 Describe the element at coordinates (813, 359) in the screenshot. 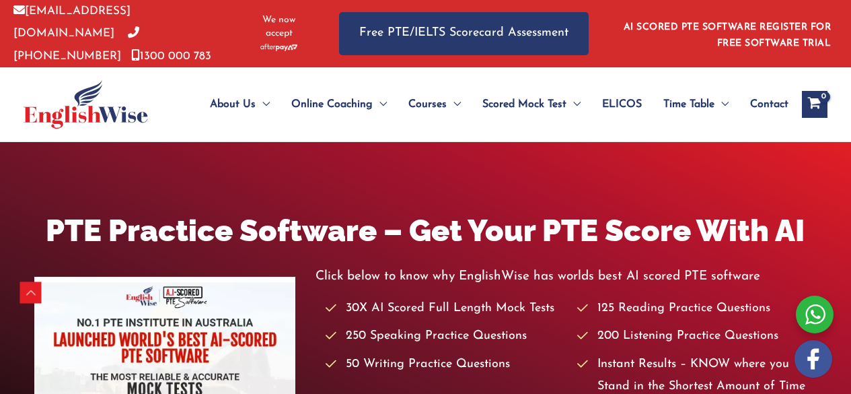

I see `img: white-facebook.png` at that location.